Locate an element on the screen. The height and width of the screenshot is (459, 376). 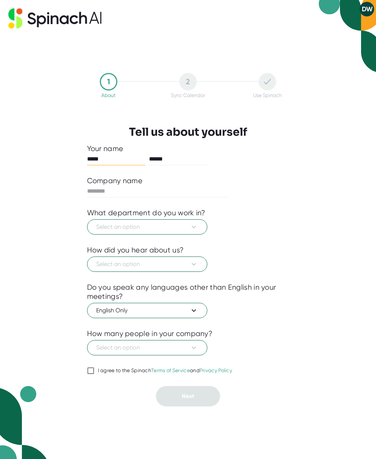
div: Your name is located at coordinates (188, 148).